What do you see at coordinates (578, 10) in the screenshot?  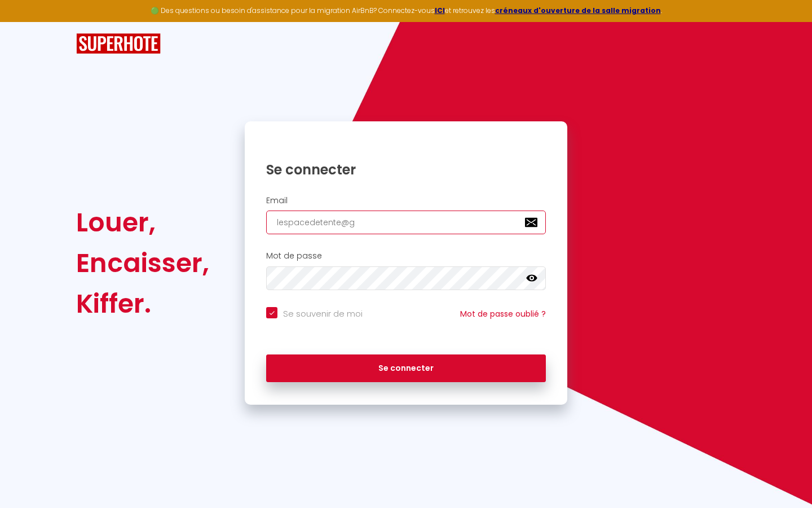 I see `a: créneaux d'ouverture de la salle migration` at bounding box center [578, 10].